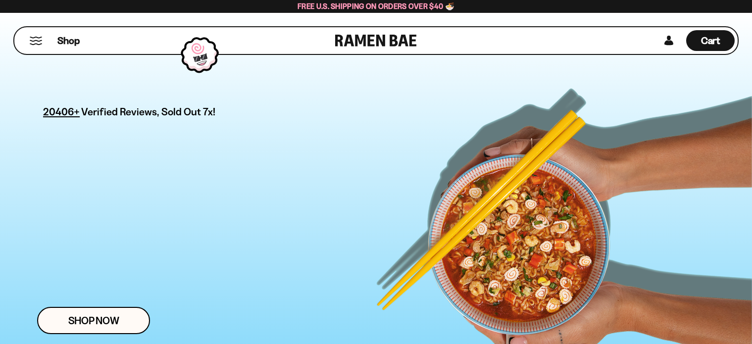 The image size is (752, 344). I want to click on span: Cart, so click(710, 41).